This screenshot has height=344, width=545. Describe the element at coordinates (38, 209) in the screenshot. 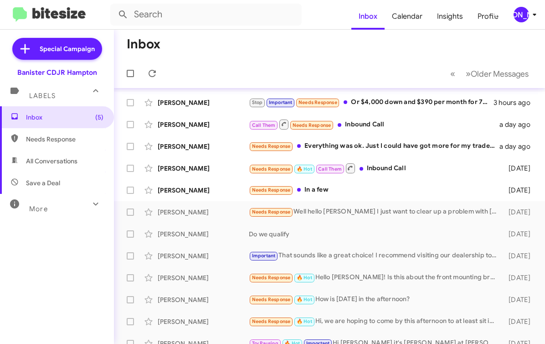

I see `span: More` at that location.